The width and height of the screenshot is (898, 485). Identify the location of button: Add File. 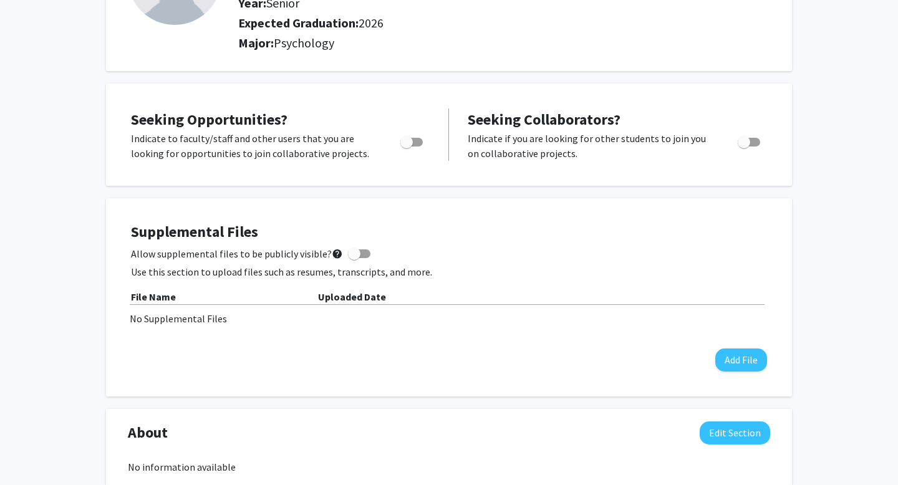
(741, 360).